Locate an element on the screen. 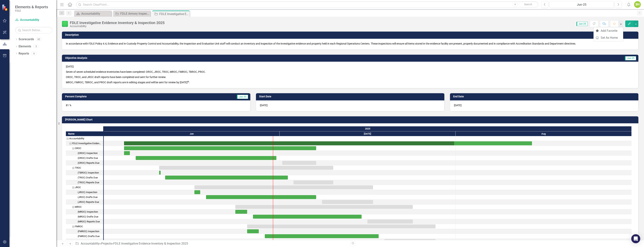  div: Jul is located at coordinates (368, 134).